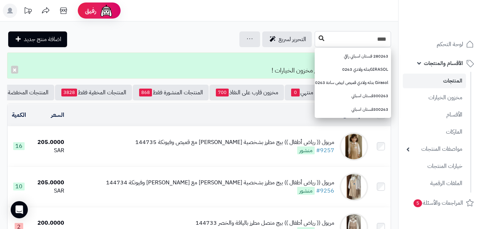  I want to click on a: #9257, so click(325, 150).